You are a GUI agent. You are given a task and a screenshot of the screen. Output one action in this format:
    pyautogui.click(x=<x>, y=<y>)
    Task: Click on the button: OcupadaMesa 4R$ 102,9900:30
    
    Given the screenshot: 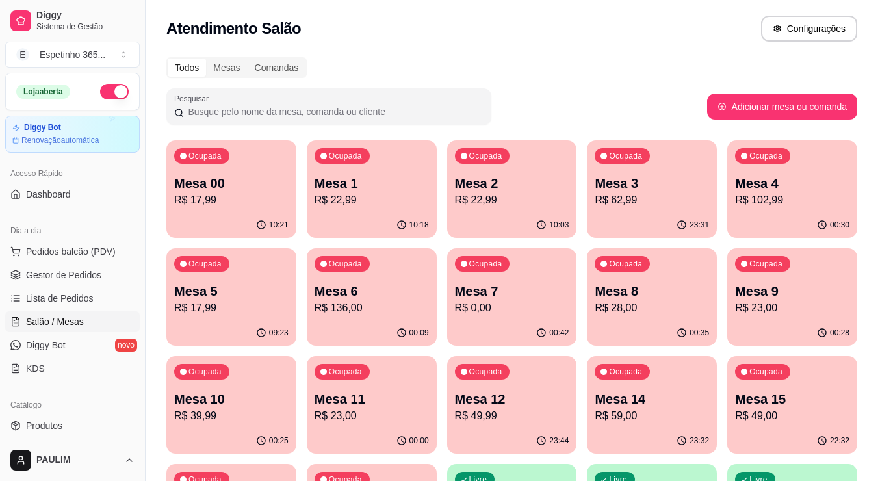 What is the action you would take?
    pyautogui.click(x=792, y=189)
    